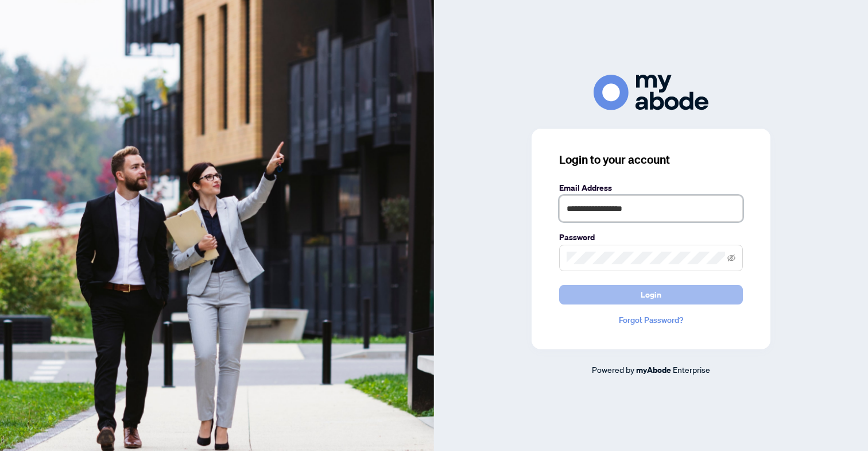 This screenshot has width=868, height=451. I want to click on span: Login, so click(651, 294).